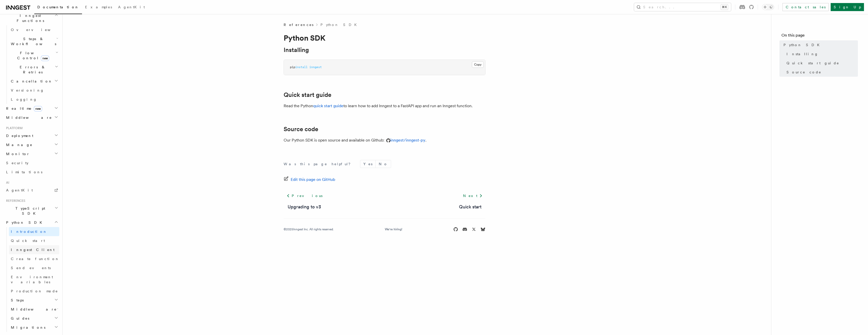  Describe the element at coordinates (35, 259) in the screenshot. I see `span: Create function` at that location.